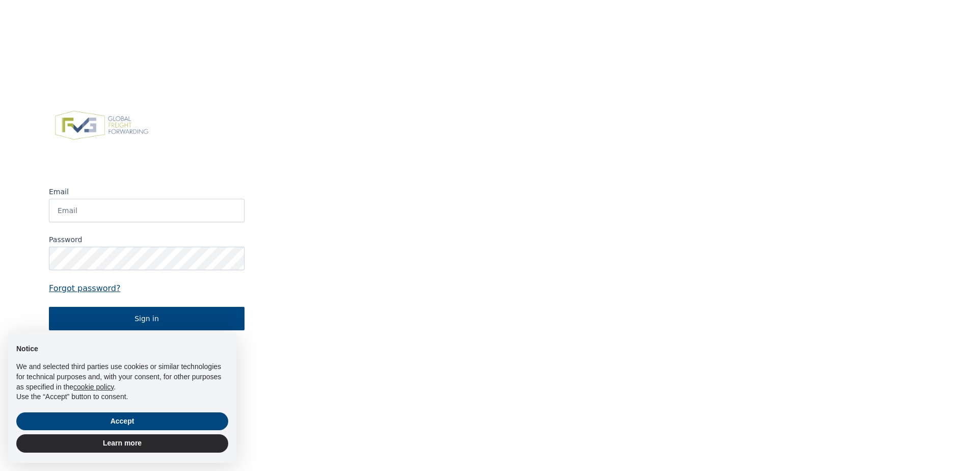  Describe the element at coordinates (101, 125) in the screenshot. I see `img: FVG - Global freight forwarding` at that location.